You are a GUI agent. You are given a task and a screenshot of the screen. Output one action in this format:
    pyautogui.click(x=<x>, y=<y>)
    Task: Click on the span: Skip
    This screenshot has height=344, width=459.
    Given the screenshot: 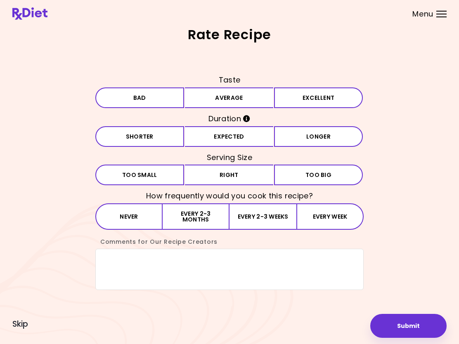 What is the action you would take?
    pyautogui.click(x=20, y=324)
    